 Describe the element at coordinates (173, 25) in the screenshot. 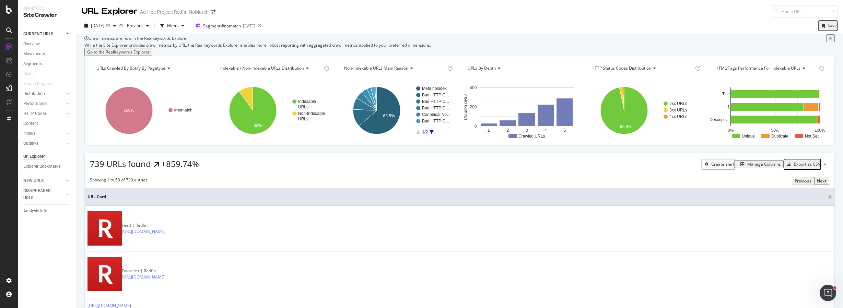

I see `div: Filters` at that location.